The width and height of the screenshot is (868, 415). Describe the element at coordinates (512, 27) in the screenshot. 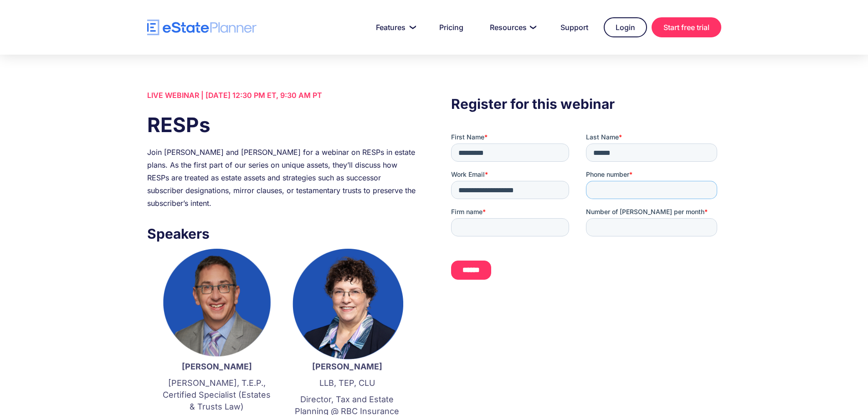

I see `a: Resources` at that location.